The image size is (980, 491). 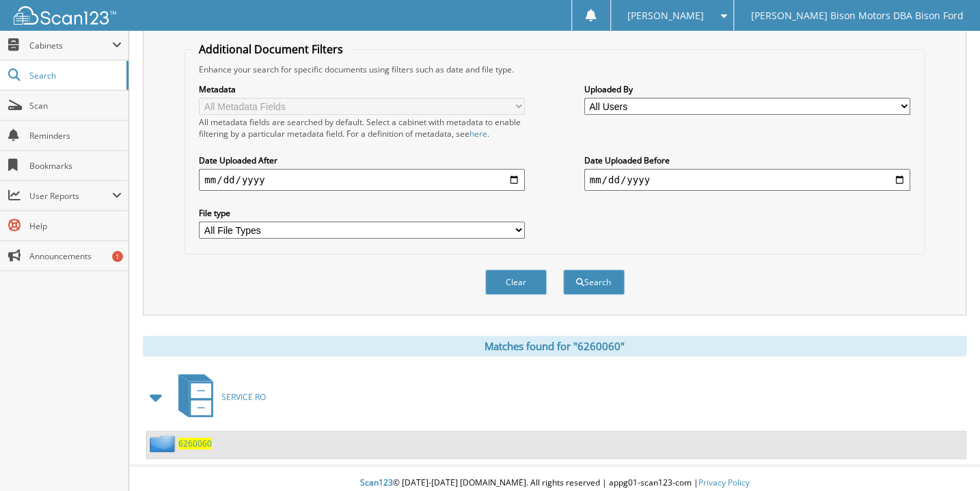 I want to click on span: Announcements, so click(x=75, y=255).